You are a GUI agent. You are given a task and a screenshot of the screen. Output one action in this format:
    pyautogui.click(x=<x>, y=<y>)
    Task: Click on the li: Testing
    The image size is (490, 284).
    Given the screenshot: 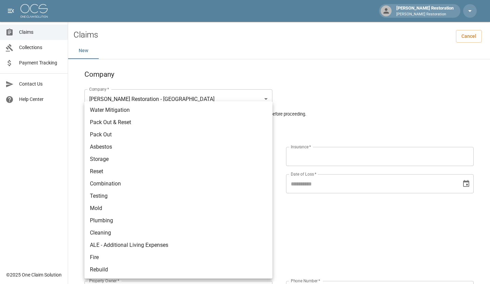 What is the action you would take?
    pyautogui.click(x=178, y=196)
    